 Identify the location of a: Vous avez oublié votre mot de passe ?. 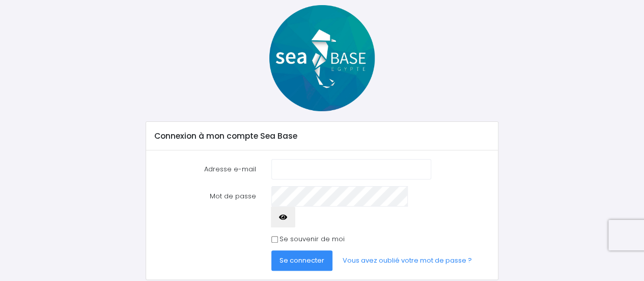
(407, 261).